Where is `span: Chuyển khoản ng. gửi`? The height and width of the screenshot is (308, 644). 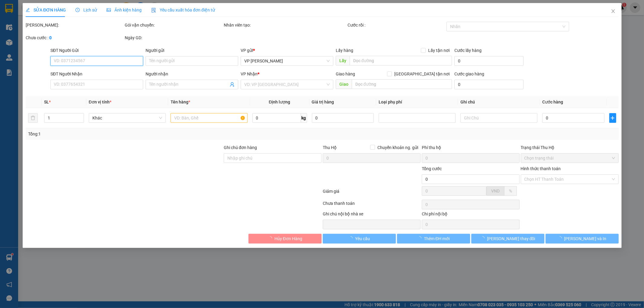 span: Chuyển khoản ng. gửi is located at coordinates (397, 147).